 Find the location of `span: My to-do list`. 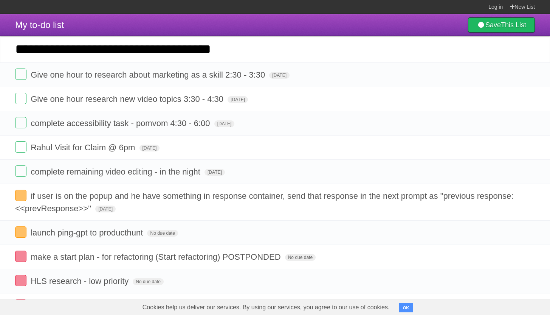

span: My to-do list is located at coordinates (39, 25).